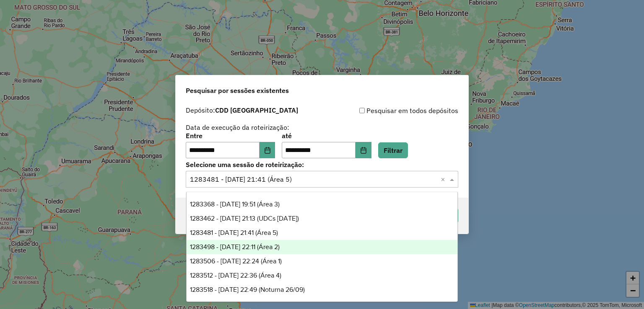 This screenshot has height=309, width=644. I want to click on span: Clear all, so click(444, 179).